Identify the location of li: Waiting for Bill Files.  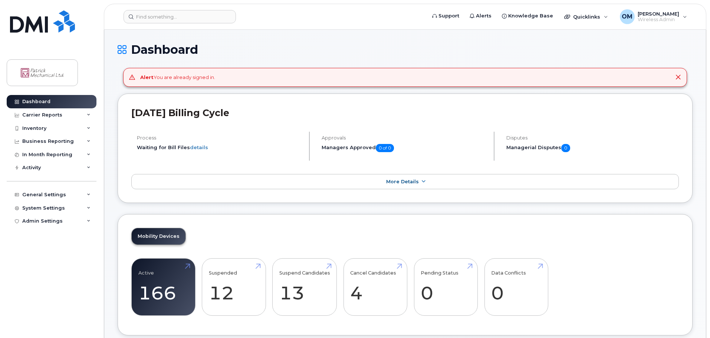
(220, 147).